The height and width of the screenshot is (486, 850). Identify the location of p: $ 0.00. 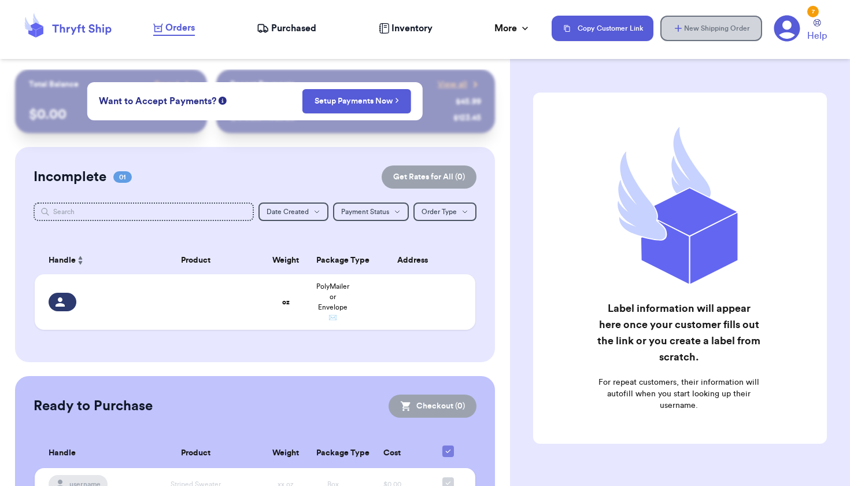
(111, 114).